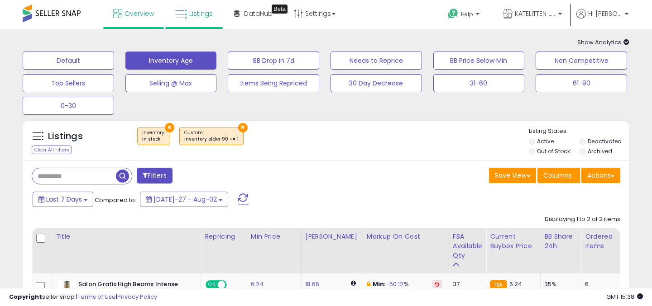 The image size is (652, 306). Describe the element at coordinates (601, 176) in the screenshot. I see `button: Actions` at that location.